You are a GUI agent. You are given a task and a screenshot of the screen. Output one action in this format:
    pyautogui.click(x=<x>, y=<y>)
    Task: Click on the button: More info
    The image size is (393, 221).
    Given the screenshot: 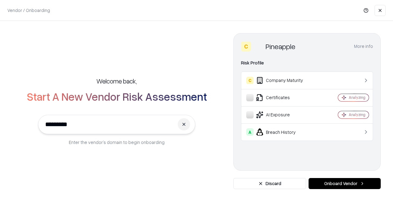 What is the action you would take?
    pyautogui.click(x=363, y=46)
    